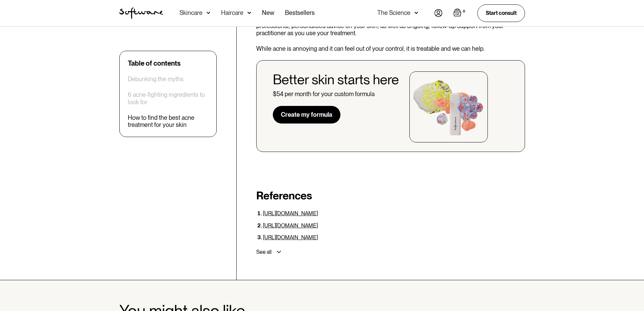  I want to click on a: 6 acne-fighting ingredients to look for, so click(168, 98).